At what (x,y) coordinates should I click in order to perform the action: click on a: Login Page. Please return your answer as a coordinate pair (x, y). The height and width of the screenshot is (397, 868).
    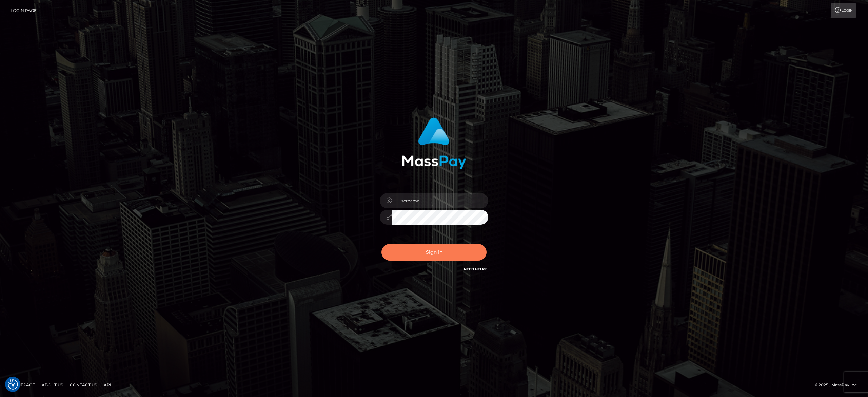
    Looking at the image, I should click on (23, 11).